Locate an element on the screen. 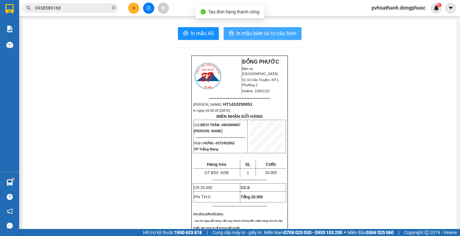  span: Cung cấp máy in - giấy in: is located at coordinates (238, 233).